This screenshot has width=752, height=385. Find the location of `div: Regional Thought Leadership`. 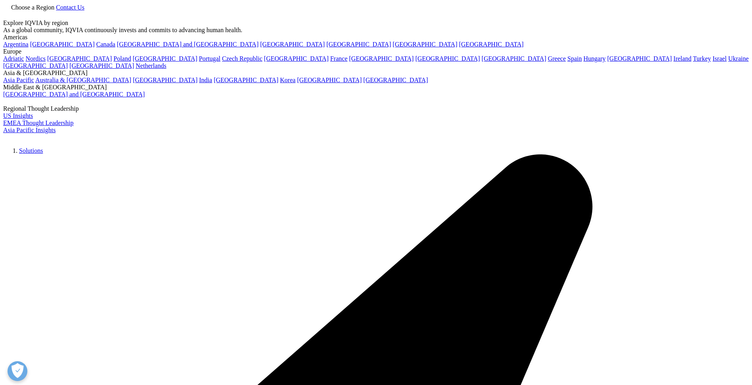

div: Regional Thought Leadership is located at coordinates (376, 109).